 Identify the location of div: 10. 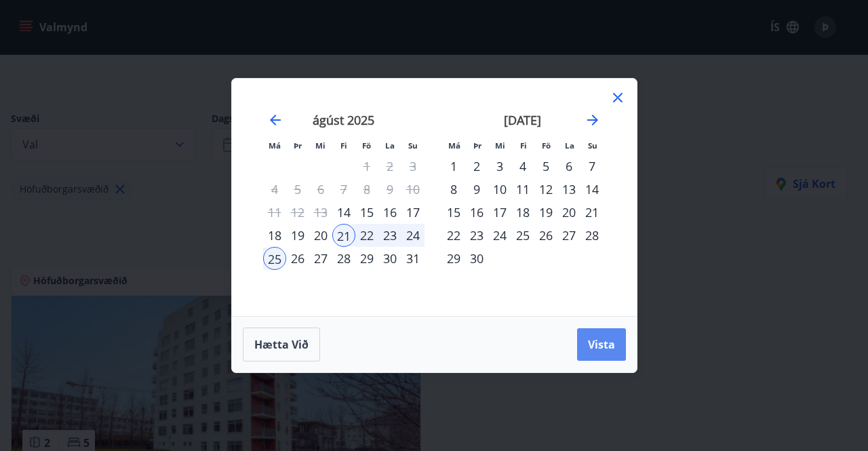
(500, 189).